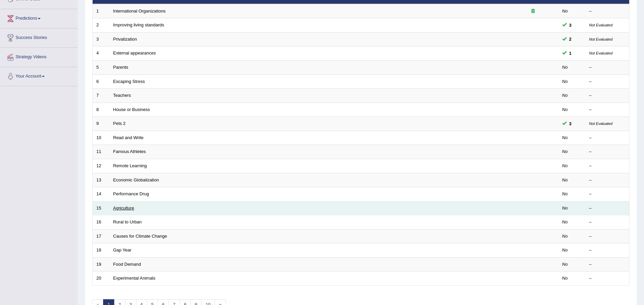  I want to click on td: 20, so click(101, 279).